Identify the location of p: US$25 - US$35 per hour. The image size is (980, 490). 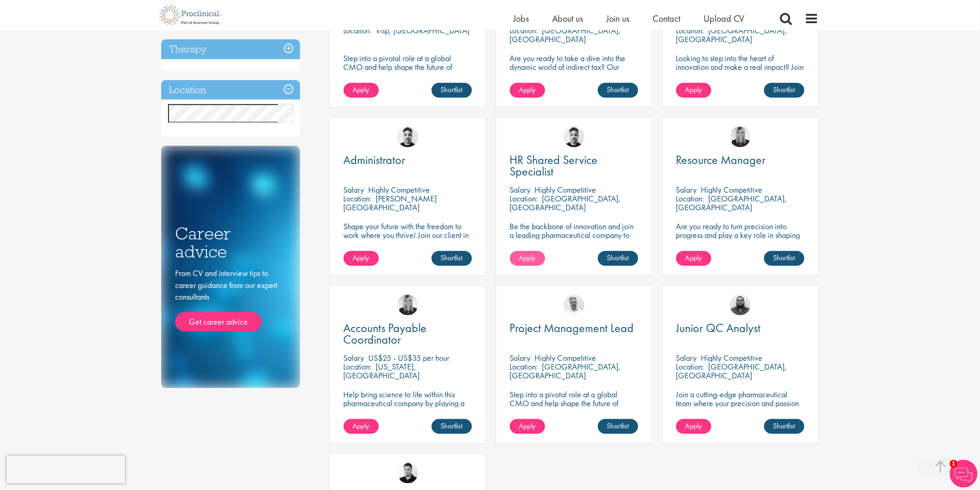
(409, 358).